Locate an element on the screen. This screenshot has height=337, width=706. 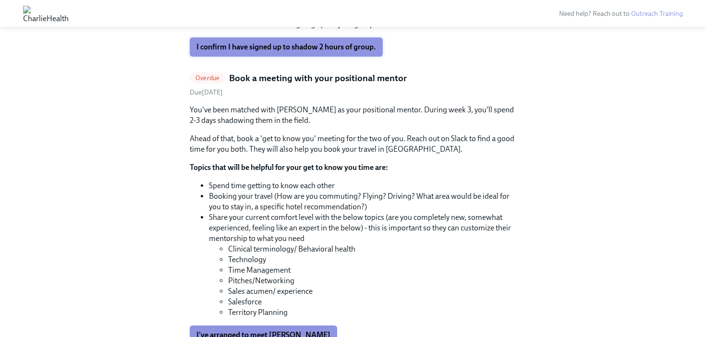
a: Outreach Training is located at coordinates (657, 13).